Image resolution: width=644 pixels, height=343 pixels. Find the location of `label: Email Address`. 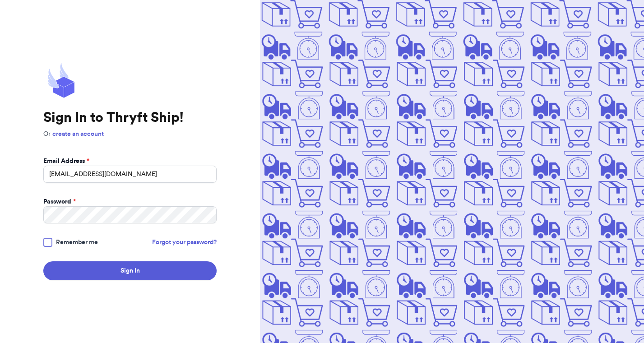

label: Email Address is located at coordinates (66, 161).